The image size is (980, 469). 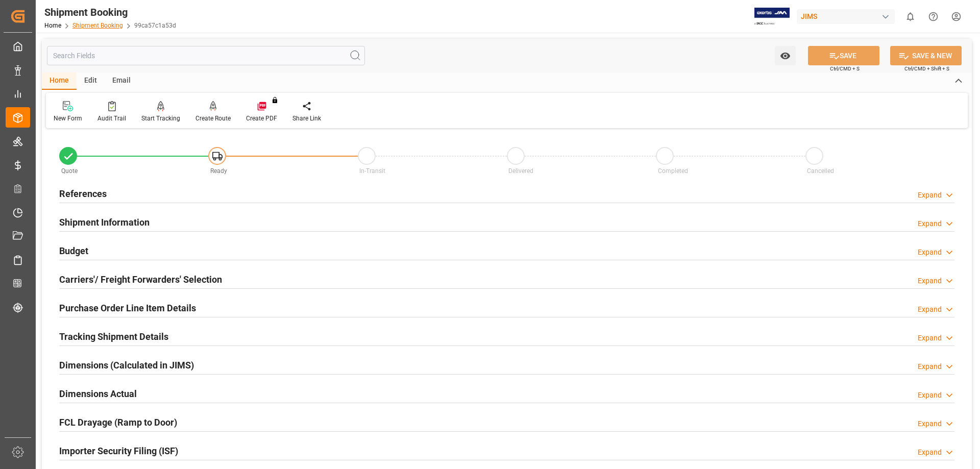 What do you see at coordinates (68, 118) in the screenshot?
I see `div: New Form` at bounding box center [68, 118].